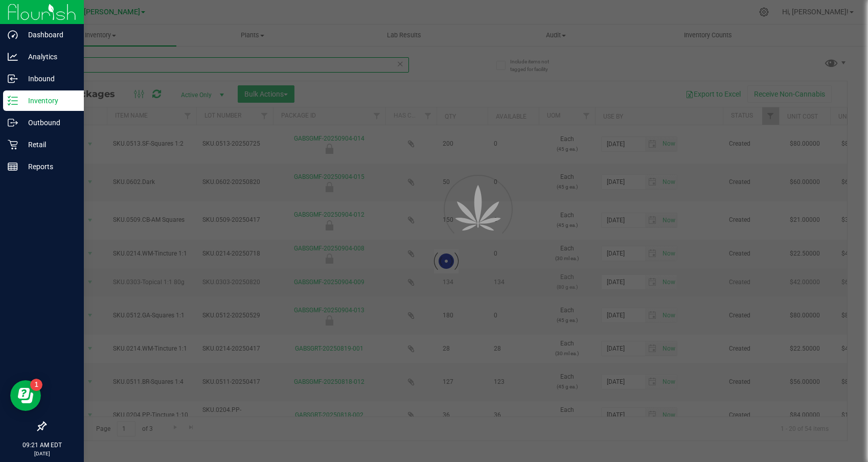 The width and height of the screenshot is (868, 462). What do you see at coordinates (48, 57) in the screenshot?
I see `p: Analytics` at bounding box center [48, 57].